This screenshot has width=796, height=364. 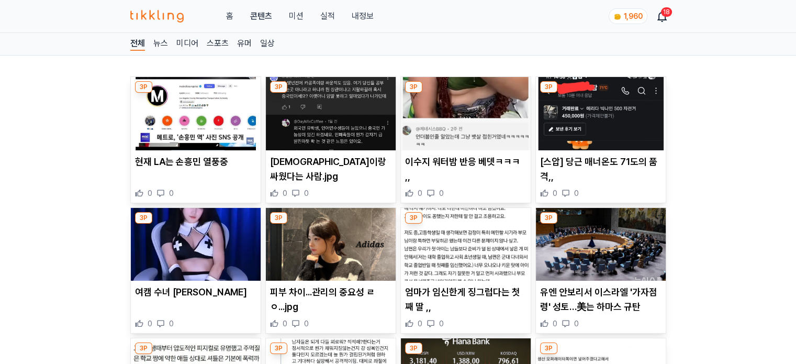 What do you see at coordinates (218, 44) in the screenshot?
I see `a: 스포츠` at bounding box center [218, 44].